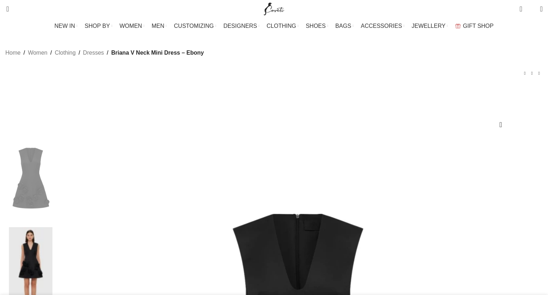 The height and width of the screenshot is (295, 548). Describe the element at coordinates (194, 26) in the screenshot. I see `span: CUSTOMIZING` at that location.